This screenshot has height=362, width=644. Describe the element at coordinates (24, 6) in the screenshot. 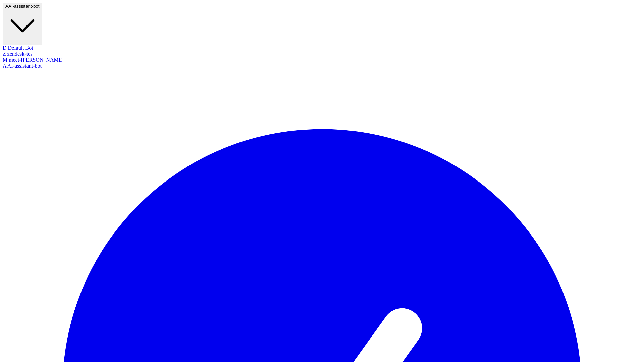

I see `span: AI-assistant-bot` at that location.